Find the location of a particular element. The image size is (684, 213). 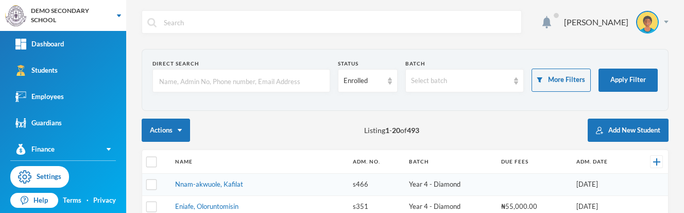

img: search is located at coordinates (152, 23).